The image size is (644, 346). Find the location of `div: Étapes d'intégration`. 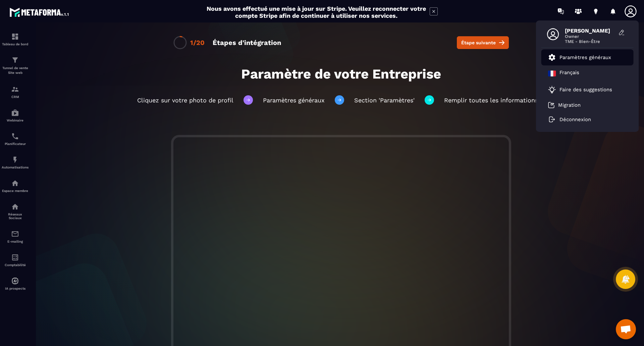

div: Étapes d'intégration is located at coordinates (247, 43).